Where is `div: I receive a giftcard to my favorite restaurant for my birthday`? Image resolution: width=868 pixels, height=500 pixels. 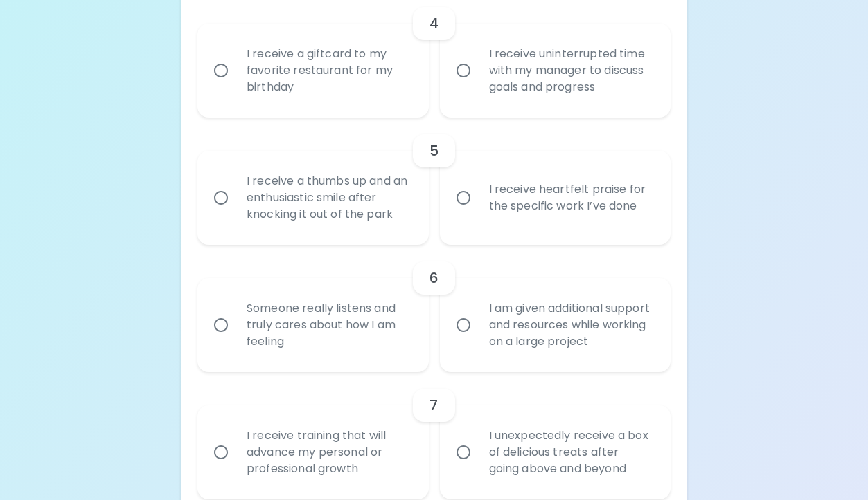 div: I receive a giftcard to my favorite restaurant for my birthday is located at coordinates (328, 71).